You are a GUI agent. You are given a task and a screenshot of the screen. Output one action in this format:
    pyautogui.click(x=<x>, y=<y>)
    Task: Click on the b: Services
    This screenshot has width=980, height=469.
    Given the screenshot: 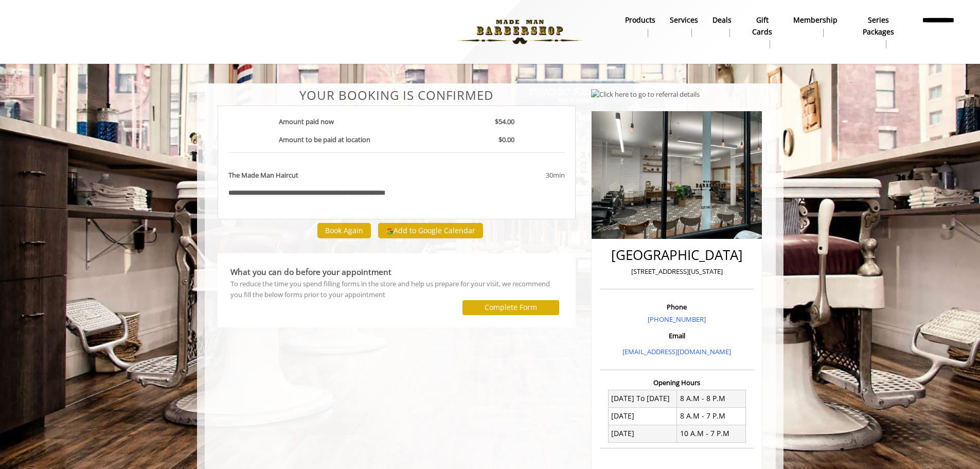 What is the action you would take?
    pyautogui.click(x=684, y=20)
    